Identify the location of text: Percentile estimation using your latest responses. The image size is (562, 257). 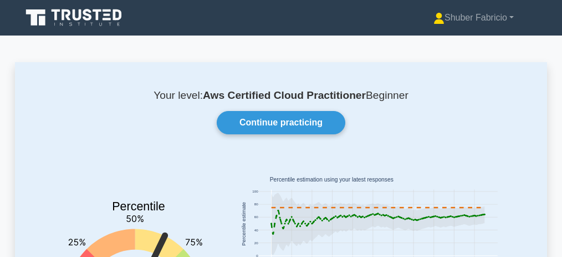
(332, 180).